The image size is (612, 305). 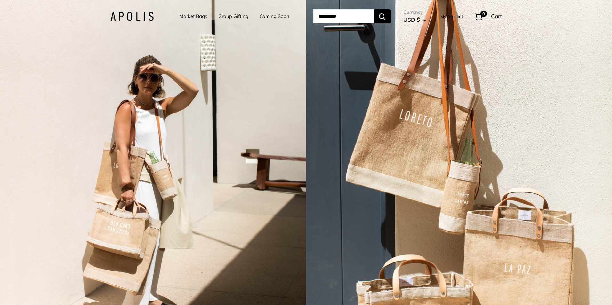 I want to click on a: My Account, so click(x=451, y=16).